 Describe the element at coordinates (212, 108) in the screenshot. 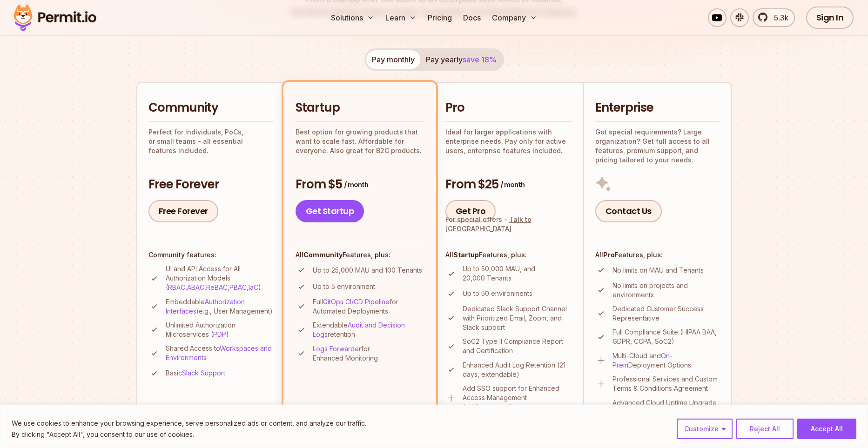

I see `h2: Community` at that location.